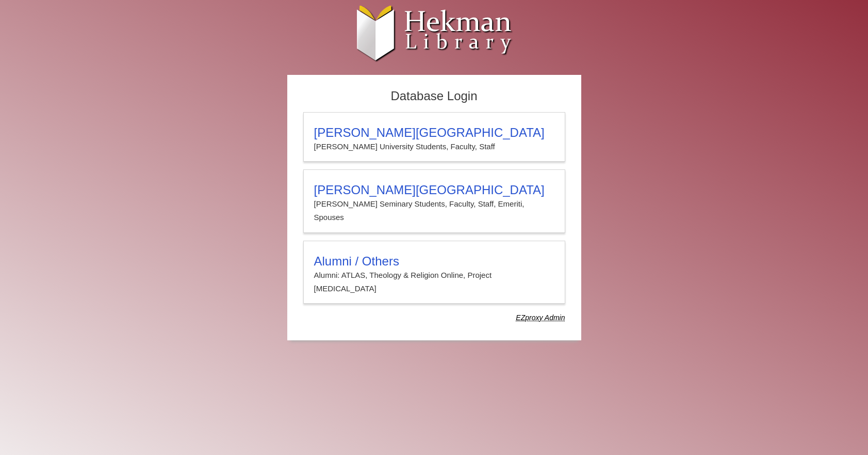 Image resolution: width=868 pixels, height=455 pixels. Describe the element at coordinates (434, 96) in the screenshot. I see `h2: Database Login` at that location.